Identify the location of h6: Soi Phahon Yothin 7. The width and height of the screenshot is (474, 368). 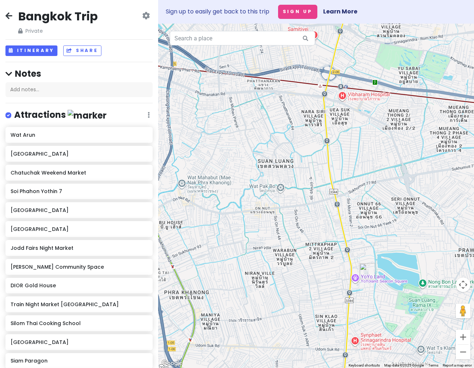
(79, 191).